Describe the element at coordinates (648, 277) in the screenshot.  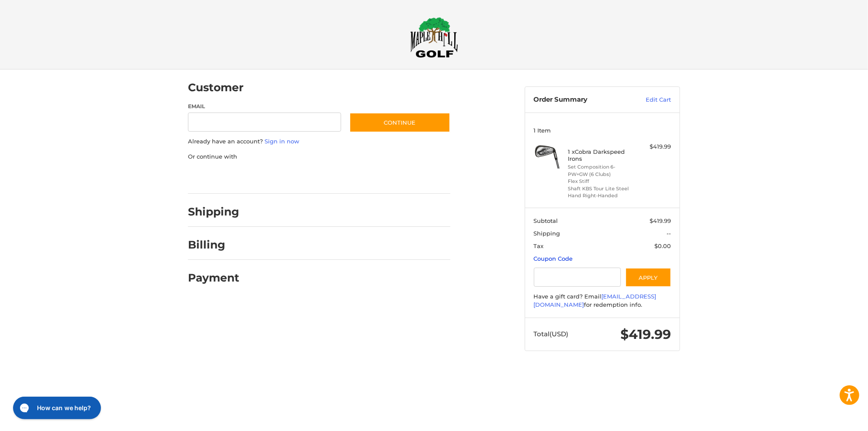
I see `button: Apply` at that location.